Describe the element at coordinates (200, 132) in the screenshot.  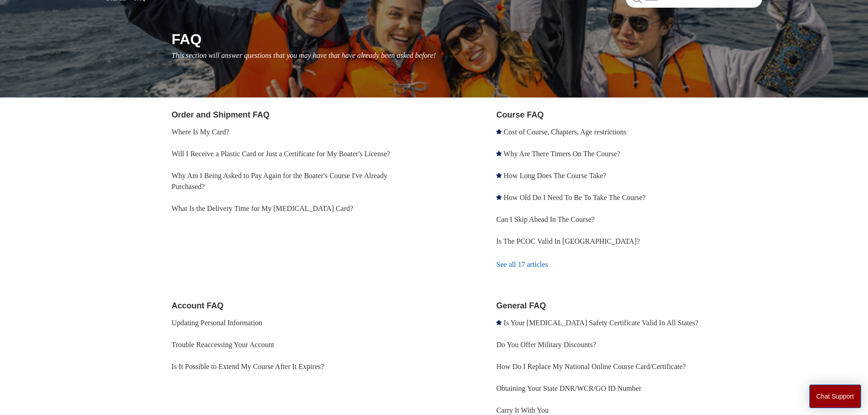
I see `a: Where Is My Card?` at that location.